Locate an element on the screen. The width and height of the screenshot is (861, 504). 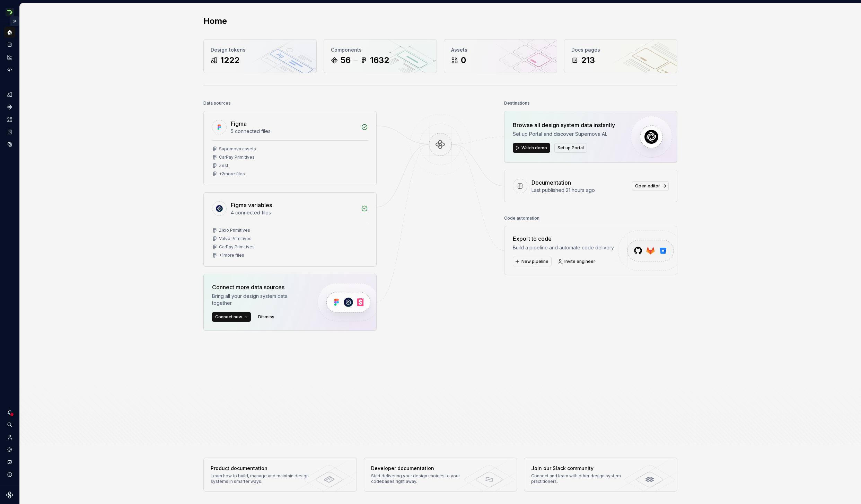
div: Browse all design system data instantly is located at coordinates (564, 125).